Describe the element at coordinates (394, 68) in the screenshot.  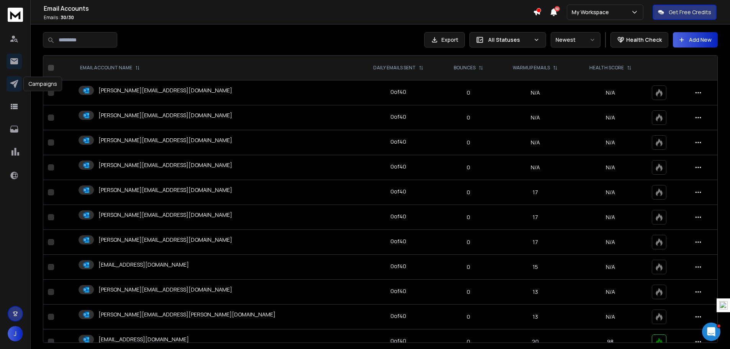
I see `p: DAILY EMAILS SENT` at that location.